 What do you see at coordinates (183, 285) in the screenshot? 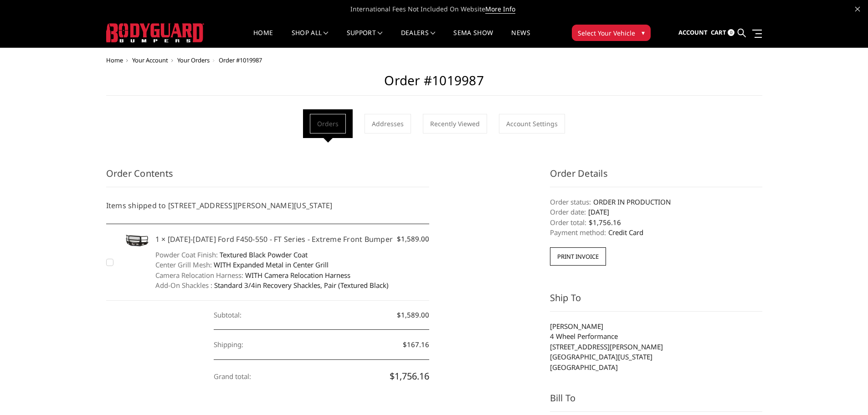
I see `dt: Add-On Shackles :` at bounding box center [183, 285].